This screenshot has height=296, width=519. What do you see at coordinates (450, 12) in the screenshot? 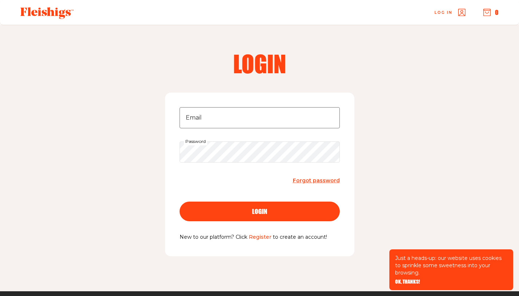
I see `button: Log in` at bounding box center [450, 12].